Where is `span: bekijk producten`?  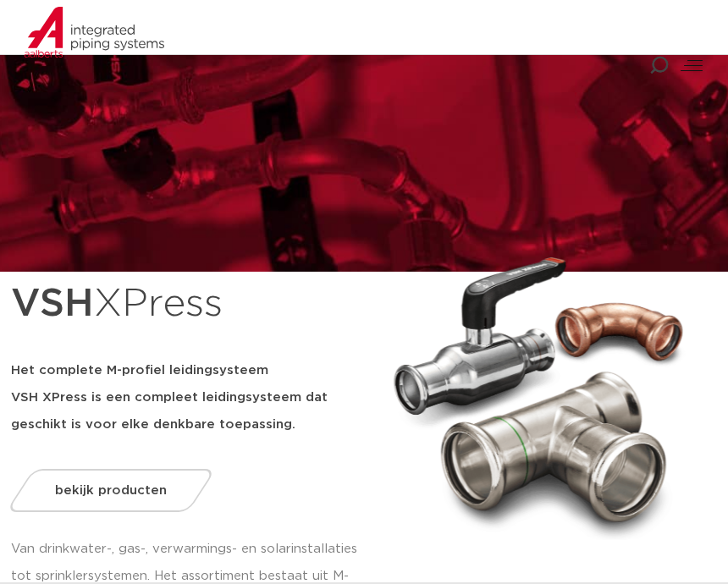
span: bekijk producten is located at coordinates (111, 490).